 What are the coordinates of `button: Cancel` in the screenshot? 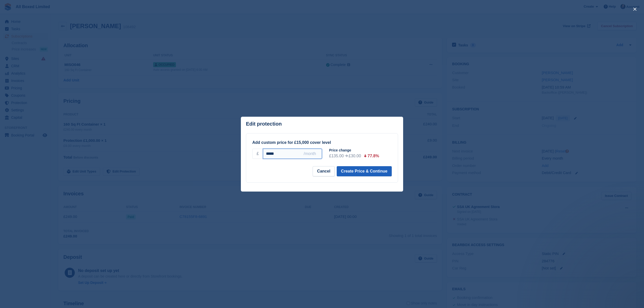 It's located at (323, 171).